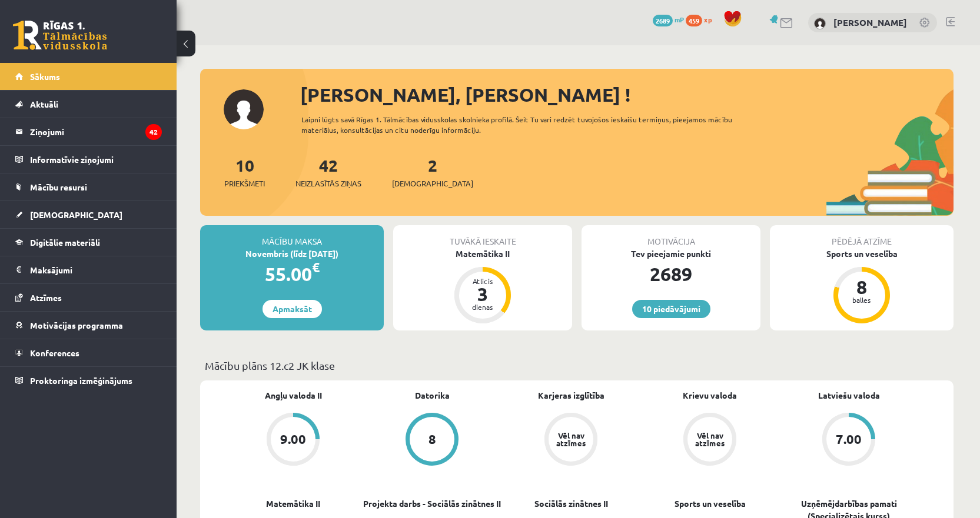  What do you see at coordinates (483, 294) in the screenshot?
I see `div: 3` at bounding box center [483, 294].